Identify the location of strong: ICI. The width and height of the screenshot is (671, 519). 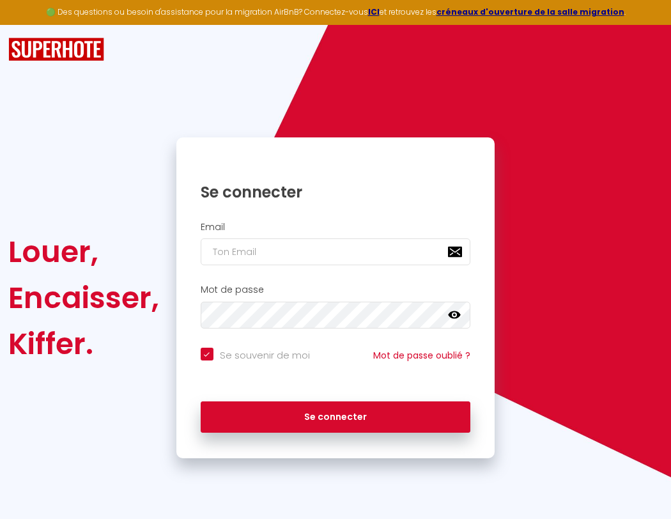
(374, 12).